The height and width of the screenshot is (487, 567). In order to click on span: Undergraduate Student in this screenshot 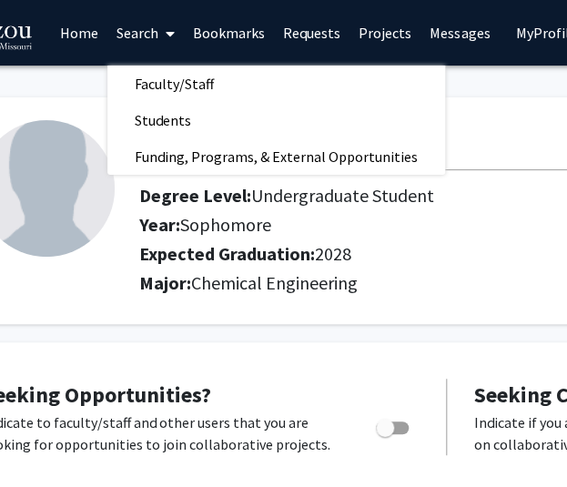, I will do `click(342, 195)`.